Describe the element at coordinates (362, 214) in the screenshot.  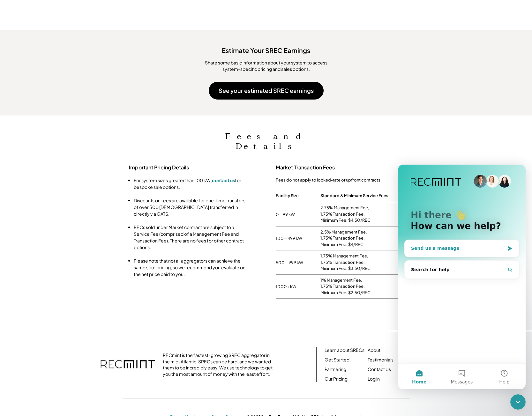
I see `div: 2.75% Management Fee, 1.75% Transaction Fee, Minimum Fee: $4.50/REC` at that location.